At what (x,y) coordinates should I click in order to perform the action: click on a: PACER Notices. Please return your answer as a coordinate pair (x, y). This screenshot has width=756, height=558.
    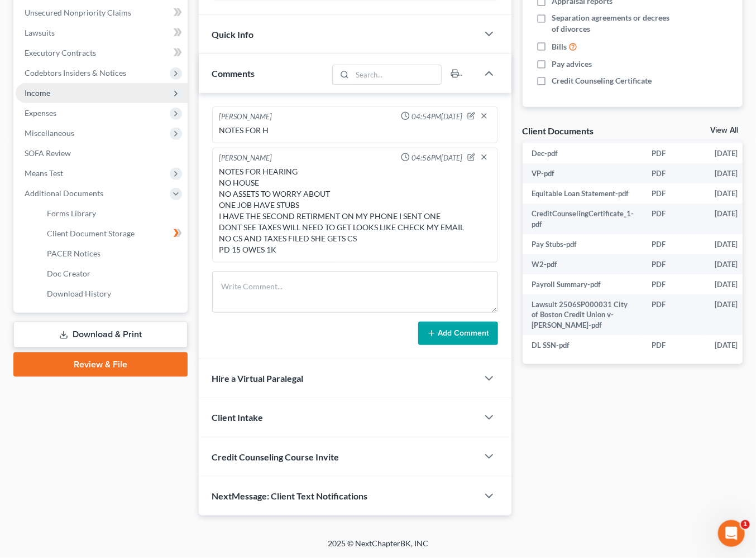
    Looking at the image, I should click on (113, 254).